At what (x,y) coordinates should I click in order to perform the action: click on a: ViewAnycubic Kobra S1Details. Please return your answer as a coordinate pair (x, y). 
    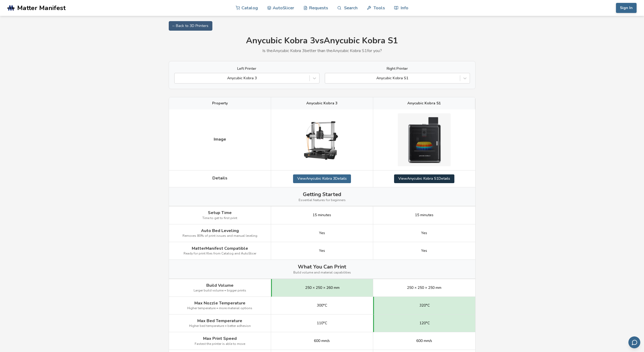
    Looking at the image, I should click on (424, 179).